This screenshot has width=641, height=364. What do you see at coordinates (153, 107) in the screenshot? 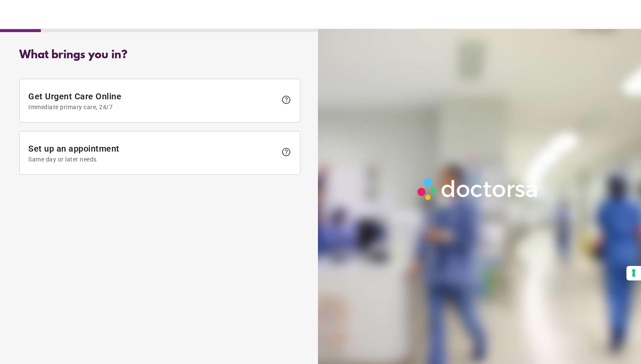
I see `span: Immediate primary care, 24/7` at bounding box center [153, 107].